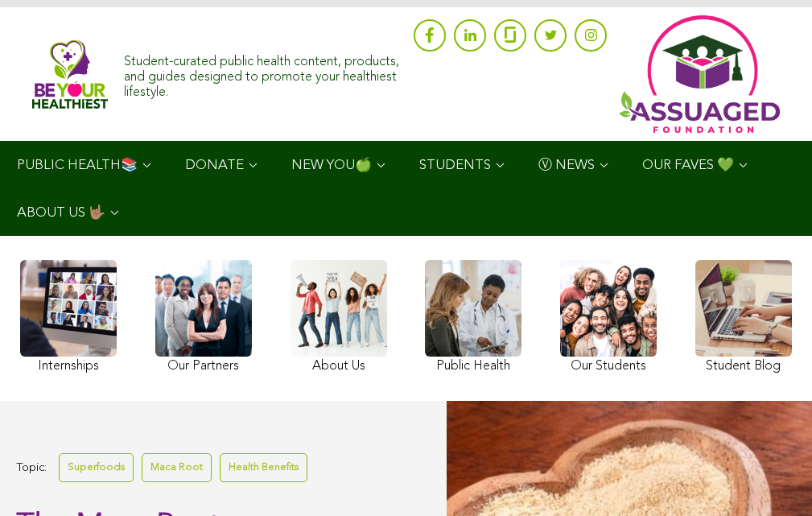  Describe the element at coordinates (511, 34) in the screenshot. I see `img: glassdoor` at that location.